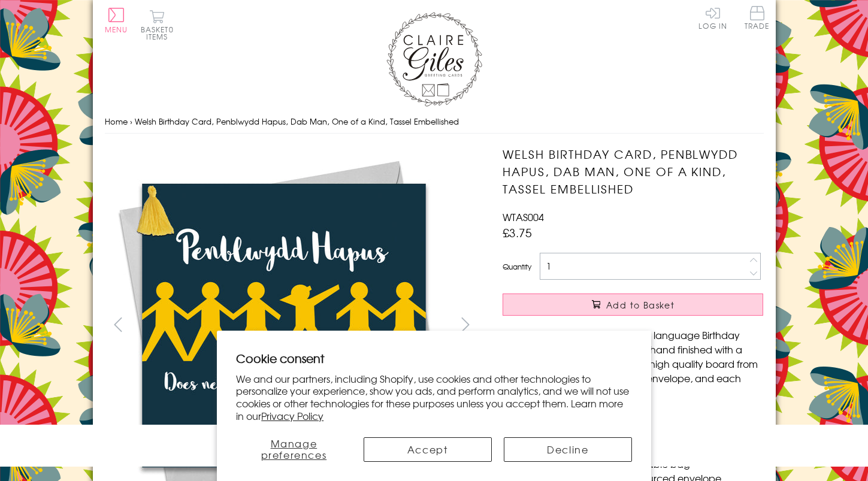 This screenshot has height=481, width=868. Describe the element at coordinates (434, 398) in the screenshot. I see `p: We and our partners, including Shopify, use cookies and other technologies to personalize your ex...` at that location.